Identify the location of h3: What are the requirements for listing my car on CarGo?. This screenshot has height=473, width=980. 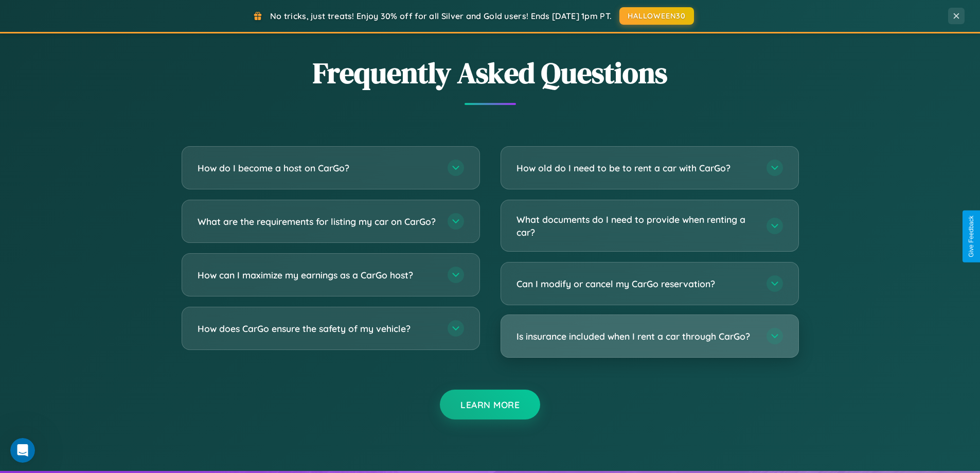
(317, 221).